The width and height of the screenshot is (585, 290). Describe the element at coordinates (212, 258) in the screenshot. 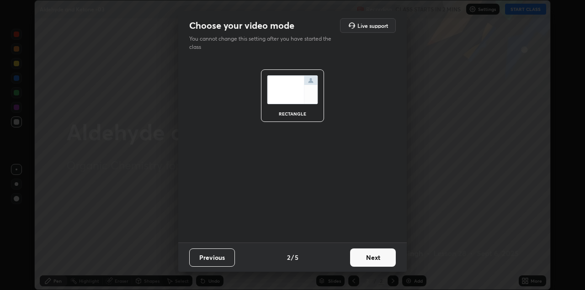

I see `button: Previous` at that location.